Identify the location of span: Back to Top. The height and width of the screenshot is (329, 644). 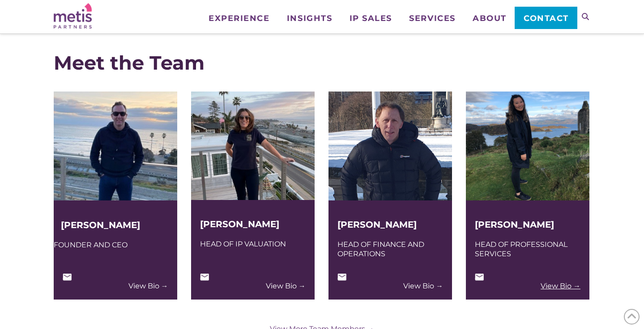
(631, 317).